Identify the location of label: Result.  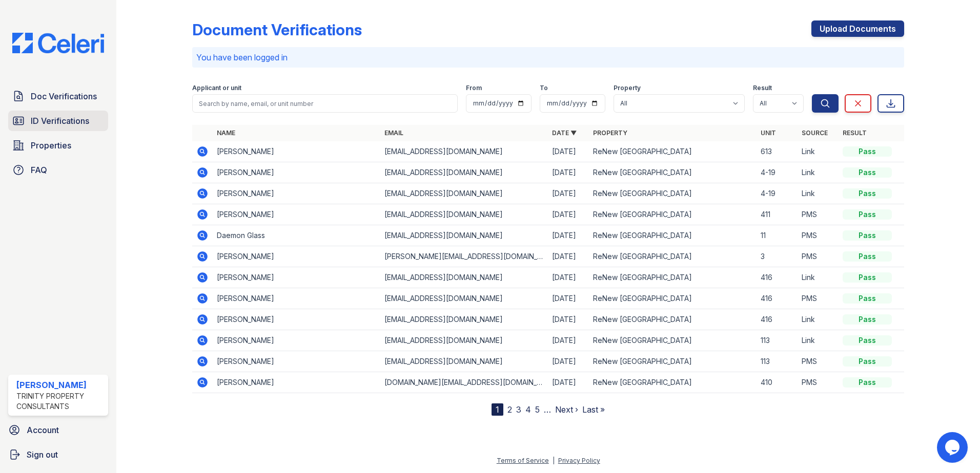
(762, 88).